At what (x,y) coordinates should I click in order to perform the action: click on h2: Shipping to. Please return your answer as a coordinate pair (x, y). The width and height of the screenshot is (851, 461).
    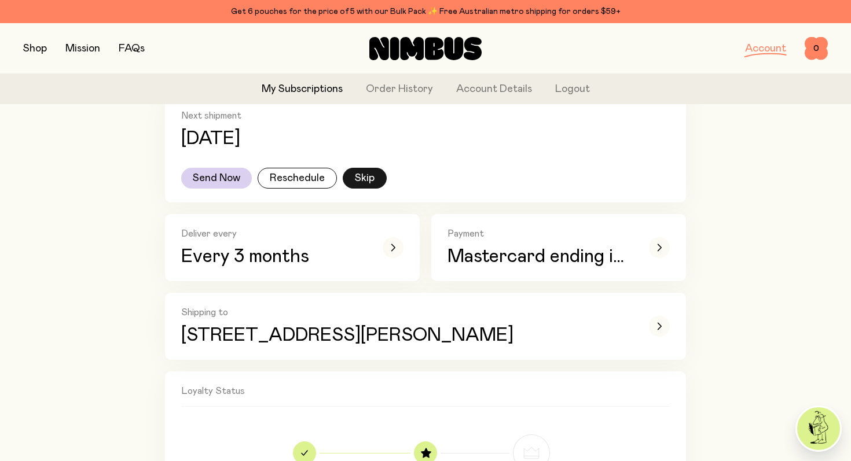
    Looking at the image, I should click on (407, 313).